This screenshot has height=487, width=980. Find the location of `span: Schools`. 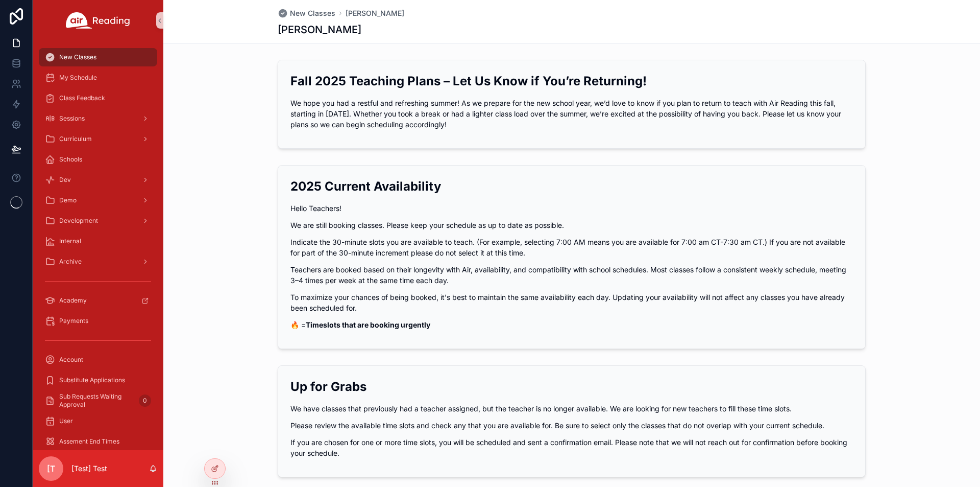

span: Schools is located at coordinates (71, 160).